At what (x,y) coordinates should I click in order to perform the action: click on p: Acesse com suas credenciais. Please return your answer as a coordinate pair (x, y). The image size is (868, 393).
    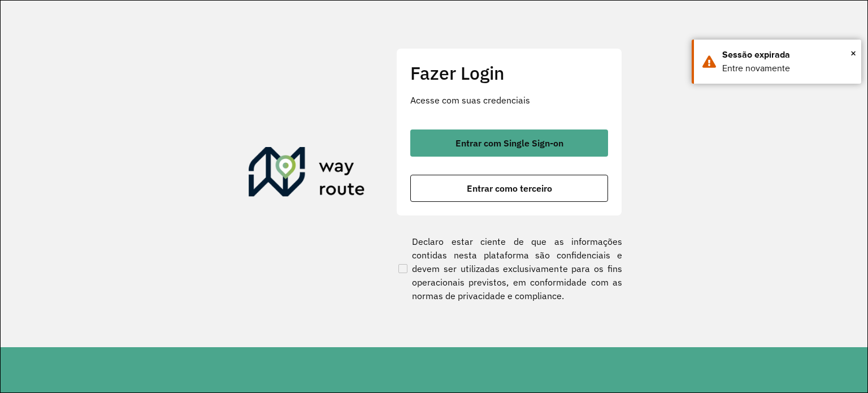
    Looking at the image, I should click on (510, 100).